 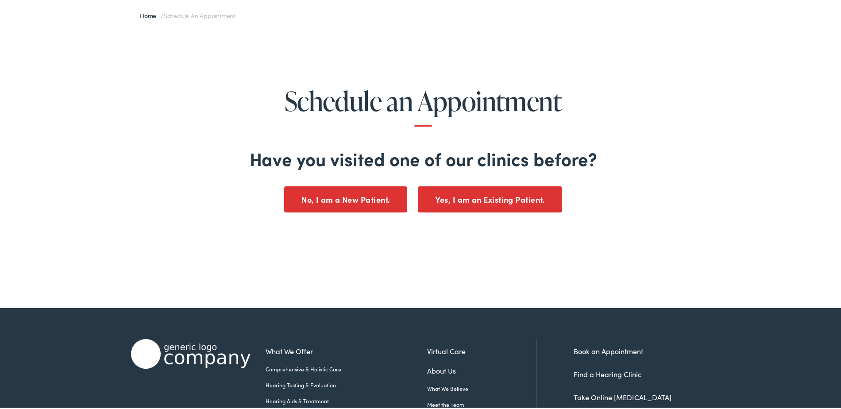 What do you see at coordinates (607, 373) in the screenshot?
I see `a: Find a Hearing Clinic` at bounding box center [607, 373].